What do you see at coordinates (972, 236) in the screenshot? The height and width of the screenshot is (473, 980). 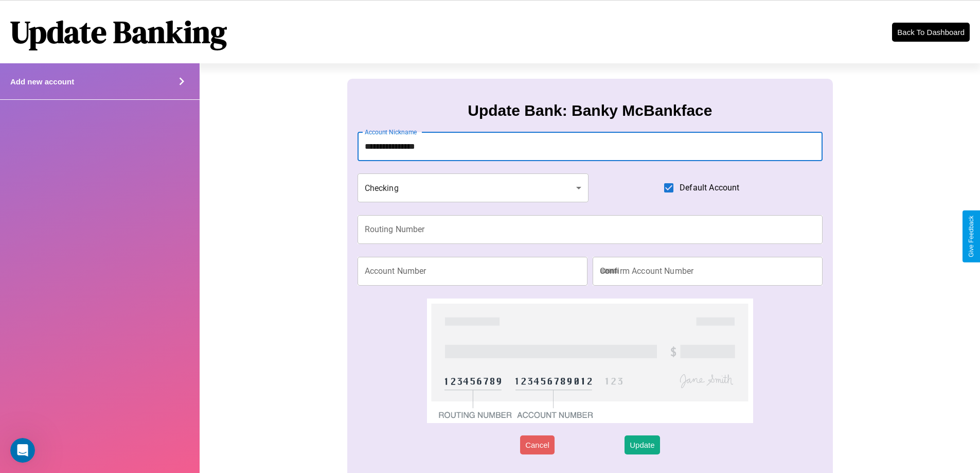 I see `div: Give Feedback` at bounding box center [972, 236].